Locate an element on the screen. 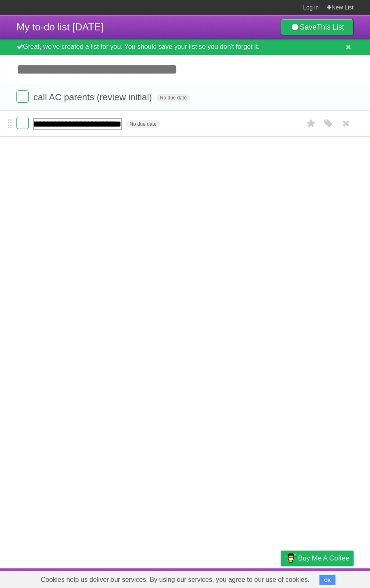 This screenshot has height=588, width=370. a: About is located at coordinates (180, 579).